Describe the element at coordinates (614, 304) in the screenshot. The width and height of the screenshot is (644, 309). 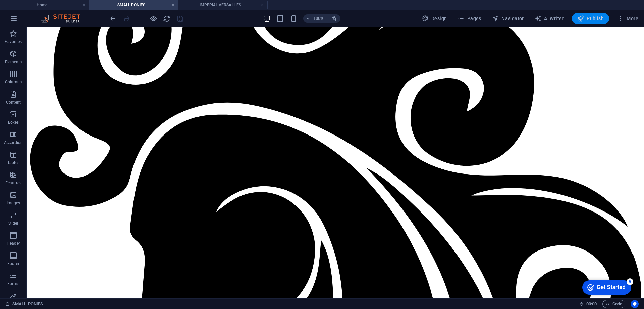
I see `button: Code` at that location.